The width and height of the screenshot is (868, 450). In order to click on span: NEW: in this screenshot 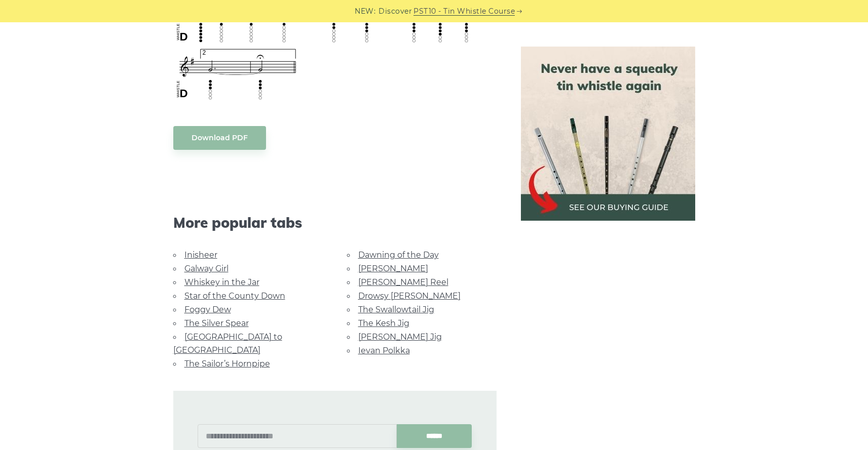, I will do `click(365, 11)`.